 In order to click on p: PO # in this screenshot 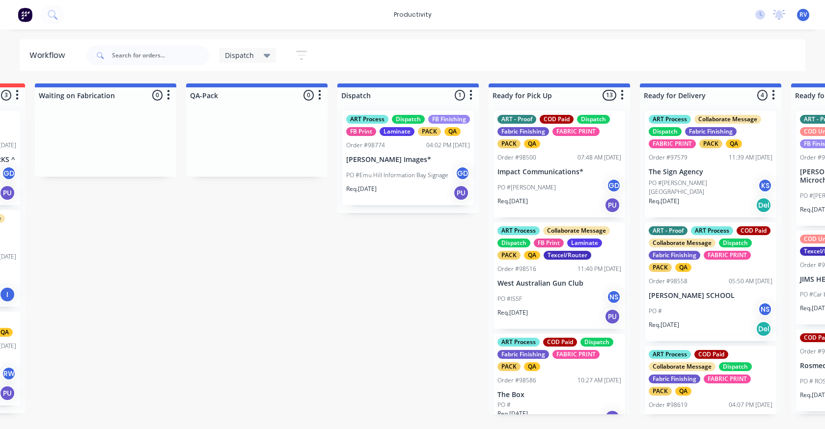, I will do `click(504, 405)`.